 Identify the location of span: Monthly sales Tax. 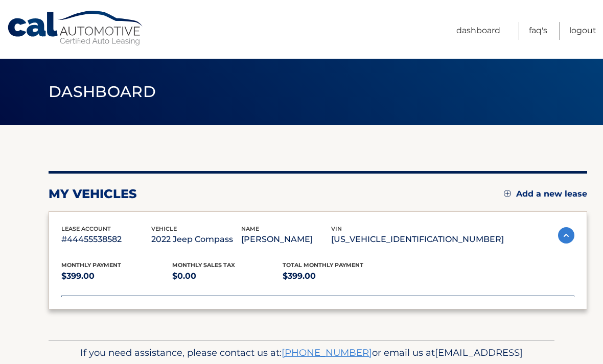
(203, 265).